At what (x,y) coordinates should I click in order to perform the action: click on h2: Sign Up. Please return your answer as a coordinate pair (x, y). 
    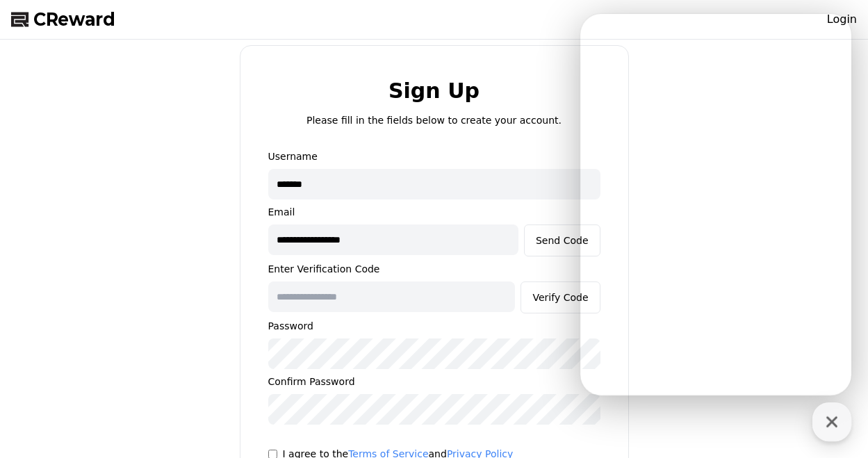
    Looking at the image, I should click on (434, 90).